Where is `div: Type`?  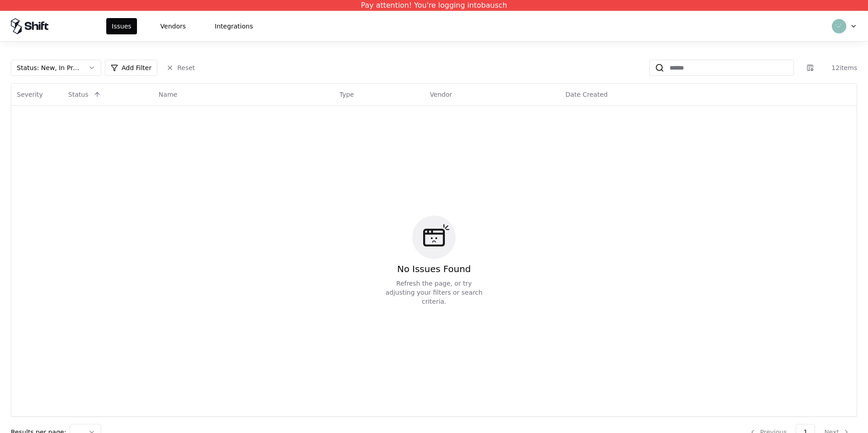
div: Type is located at coordinates (347, 95).